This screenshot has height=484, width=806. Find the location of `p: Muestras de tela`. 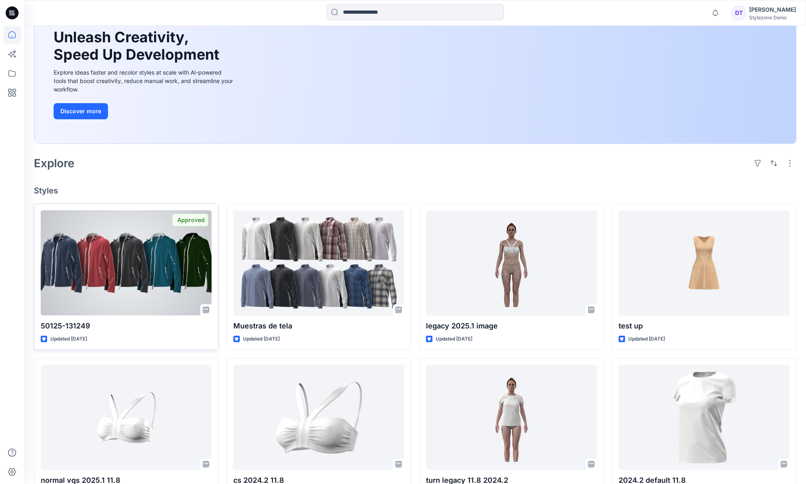

p: Muestras de tela is located at coordinates (319, 326).